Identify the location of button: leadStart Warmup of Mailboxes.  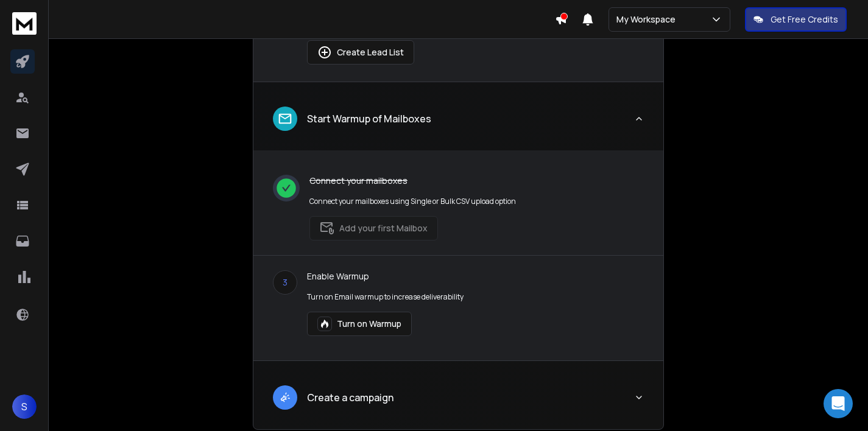
(458, 123).